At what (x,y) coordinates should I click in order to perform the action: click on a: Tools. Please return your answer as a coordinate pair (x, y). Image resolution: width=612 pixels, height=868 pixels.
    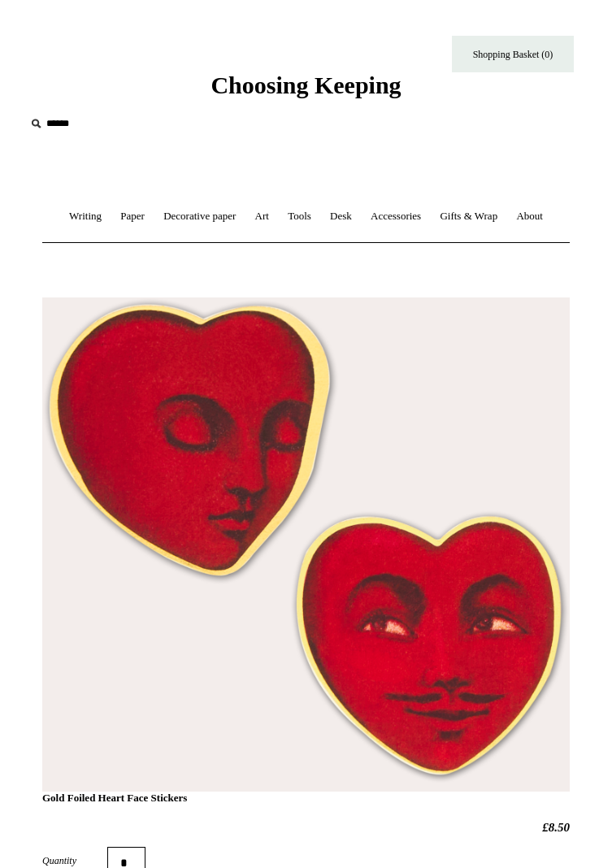
    Looking at the image, I should click on (300, 216).